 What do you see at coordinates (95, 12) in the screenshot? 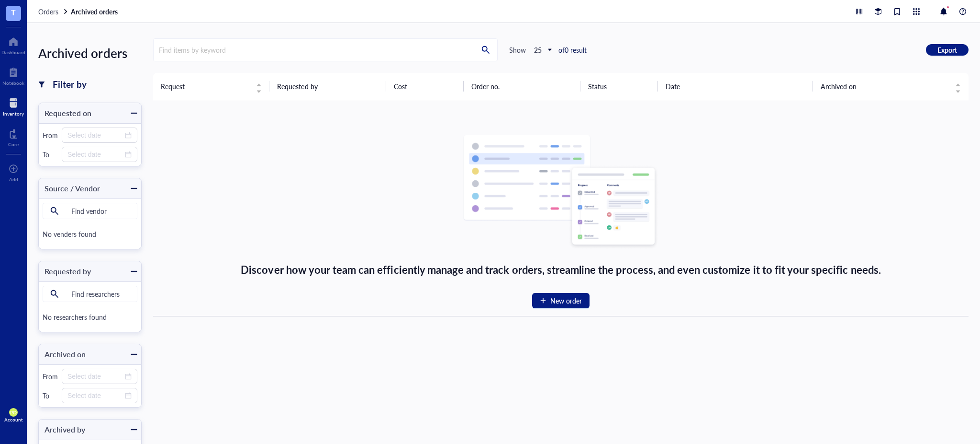
I see `a: Archived orders` at bounding box center [95, 12].